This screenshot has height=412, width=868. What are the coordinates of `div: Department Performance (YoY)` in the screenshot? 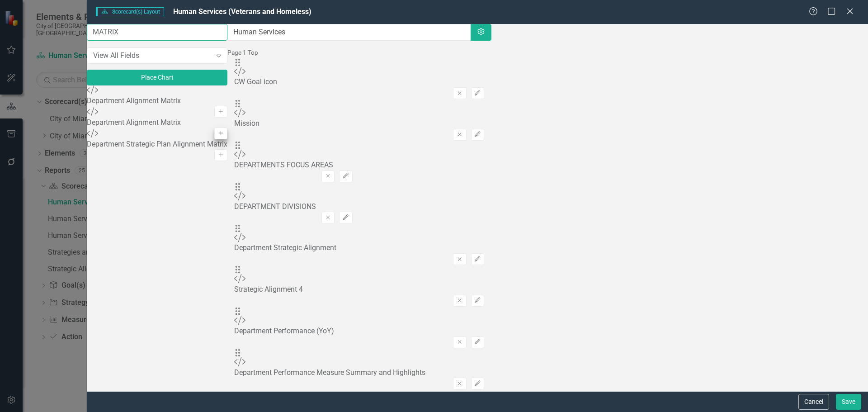 It's located at (359, 331).